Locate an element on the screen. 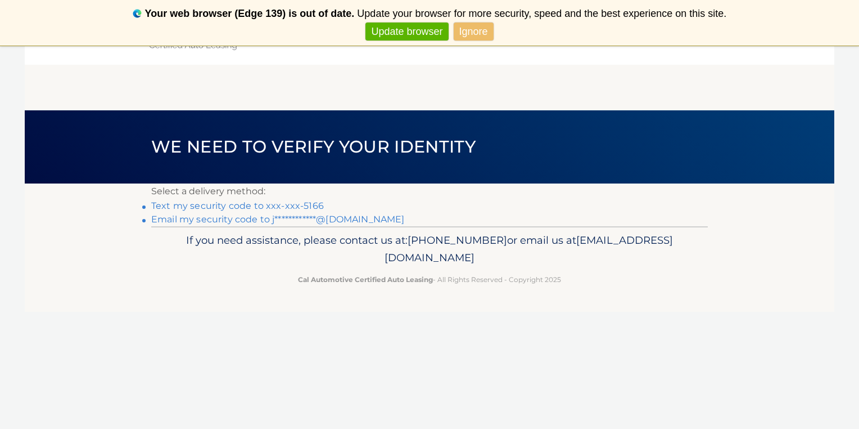 The width and height of the screenshot is (859, 429). p: Select a delivery method: is located at coordinates (430, 191).